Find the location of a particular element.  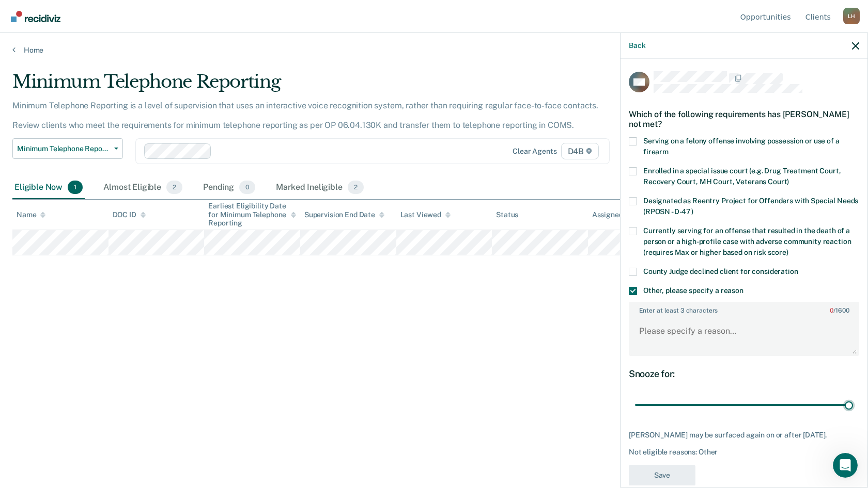

div: Minimum Telephone Reporting is located at coordinates (338, 85).